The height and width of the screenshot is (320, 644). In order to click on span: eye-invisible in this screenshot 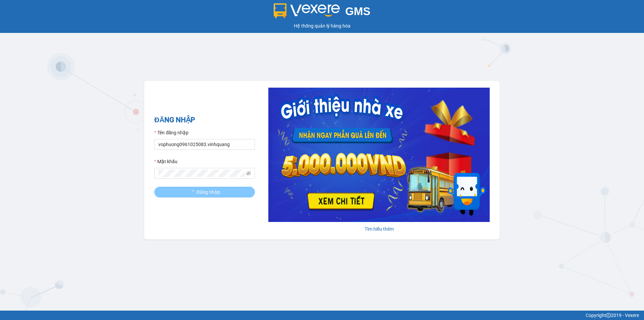, I will do `click(248, 173)`.